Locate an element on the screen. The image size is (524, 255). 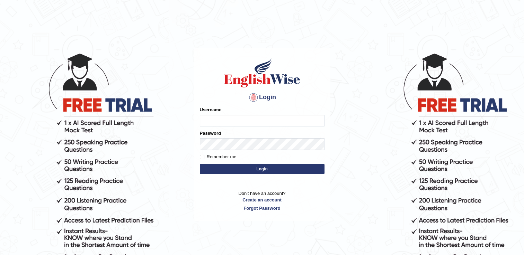
button: Login is located at coordinates (262, 169).